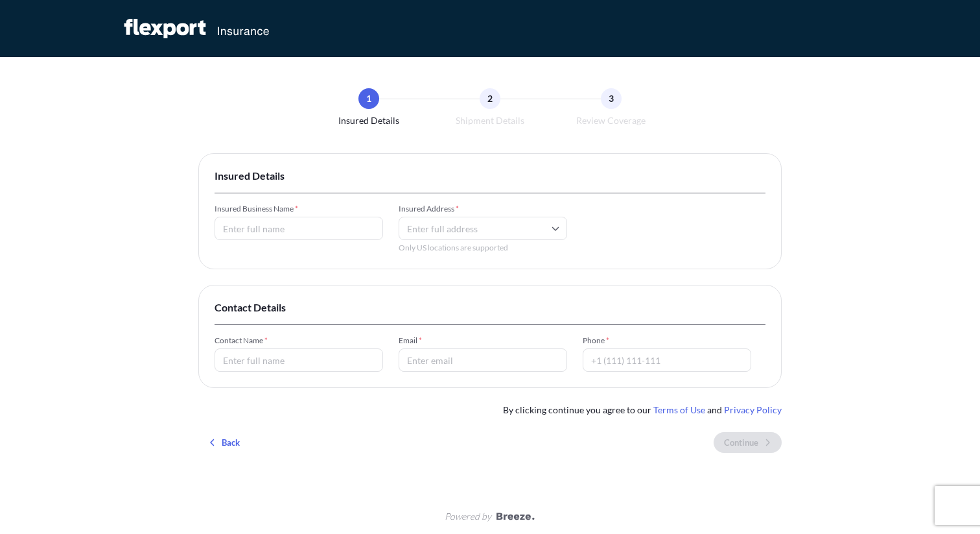  What do you see at coordinates (299, 209) in the screenshot?
I see `span: Insured Business Name` at bounding box center [299, 209].